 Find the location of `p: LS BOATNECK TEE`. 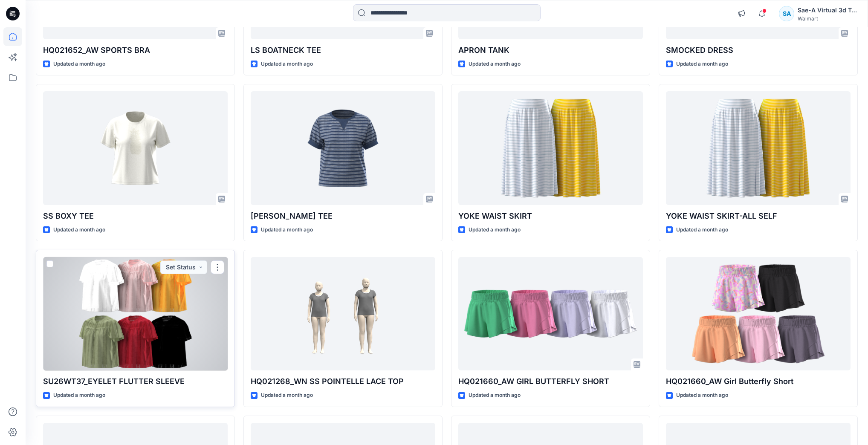

p: LS BOATNECK TEE is located at coordinates (343, 50).